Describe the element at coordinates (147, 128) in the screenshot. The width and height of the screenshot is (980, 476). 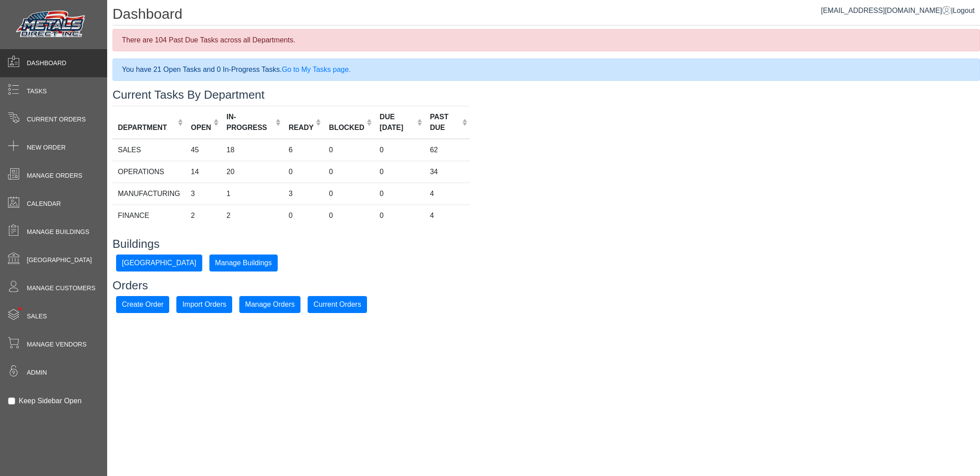
I see `div: DEPARTMENT` at that location.